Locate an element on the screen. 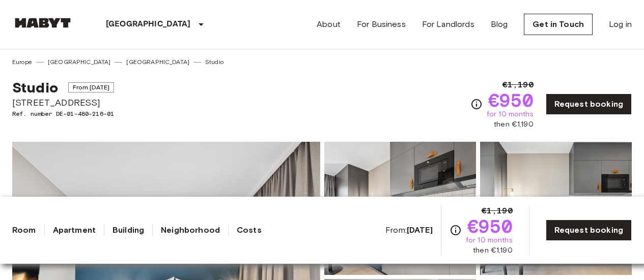 The width and height of the screenshot is (644, 280). a: Room is located at coordinates (24, 231).